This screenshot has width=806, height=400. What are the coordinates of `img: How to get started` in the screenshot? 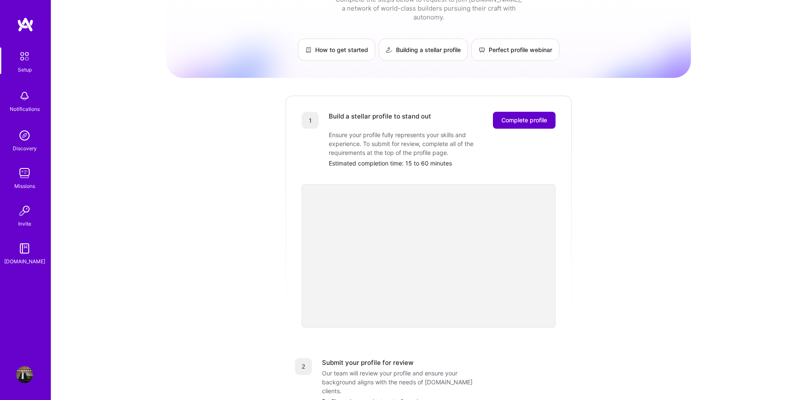 It's located at (308, 50).